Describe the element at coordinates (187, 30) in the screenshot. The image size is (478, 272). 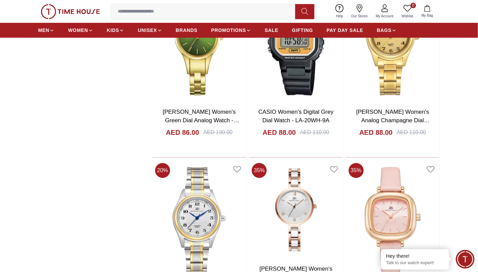
I see `a: BRANDS` at that location.